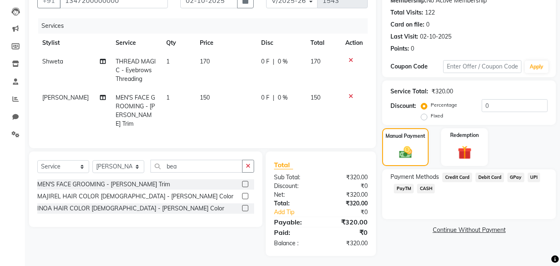 The width and height of the screenshot is (560, 266). Describe the element at coordinates (294, 222) in the screenshot. I see `div: Payable:` at that location.